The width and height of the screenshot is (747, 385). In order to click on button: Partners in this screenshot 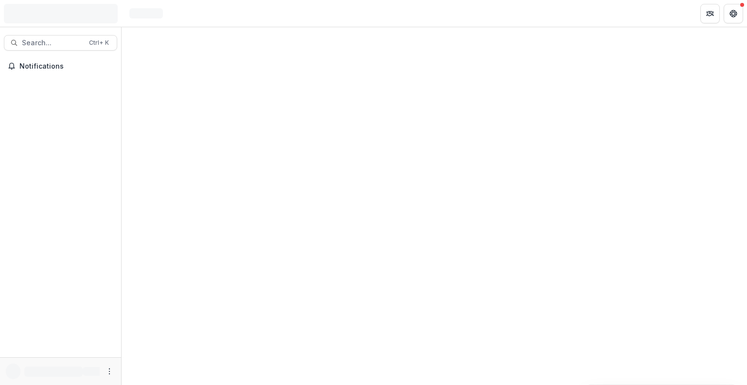, I will do `click(710, 14)`.